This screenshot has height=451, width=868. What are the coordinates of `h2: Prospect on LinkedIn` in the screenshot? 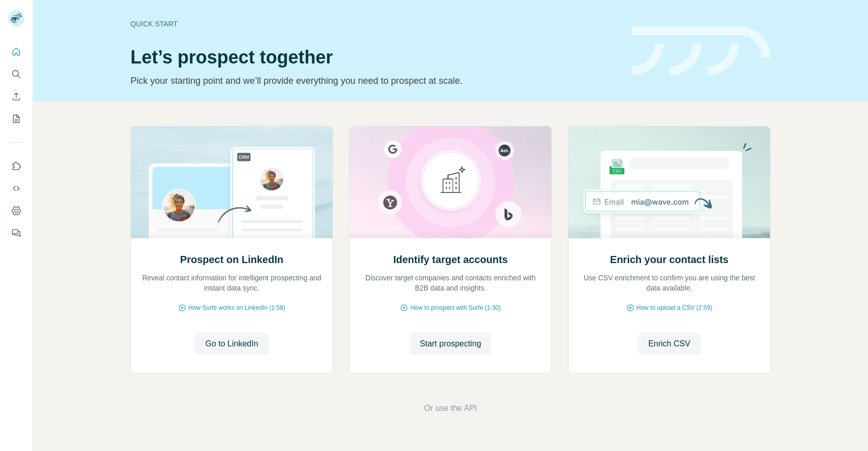 It's located at (231, 259).